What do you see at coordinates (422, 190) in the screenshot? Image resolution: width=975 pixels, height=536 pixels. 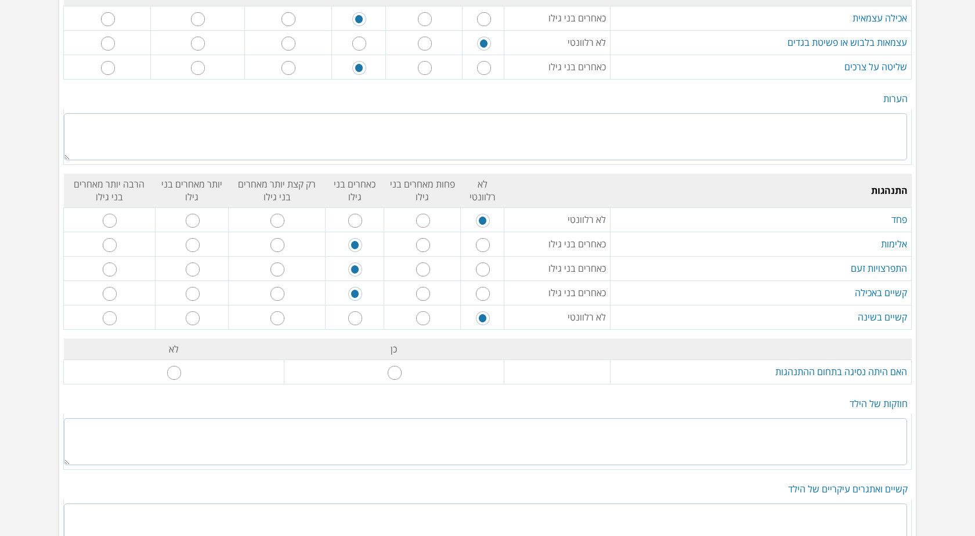 I see `td: פחות מאחרים בני גילו` at bounding box center [422, 190].